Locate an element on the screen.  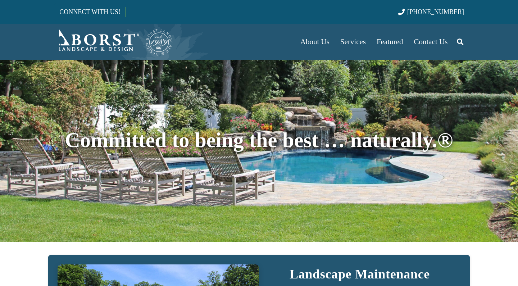
span: Featured is located at coordinates (389, 42).